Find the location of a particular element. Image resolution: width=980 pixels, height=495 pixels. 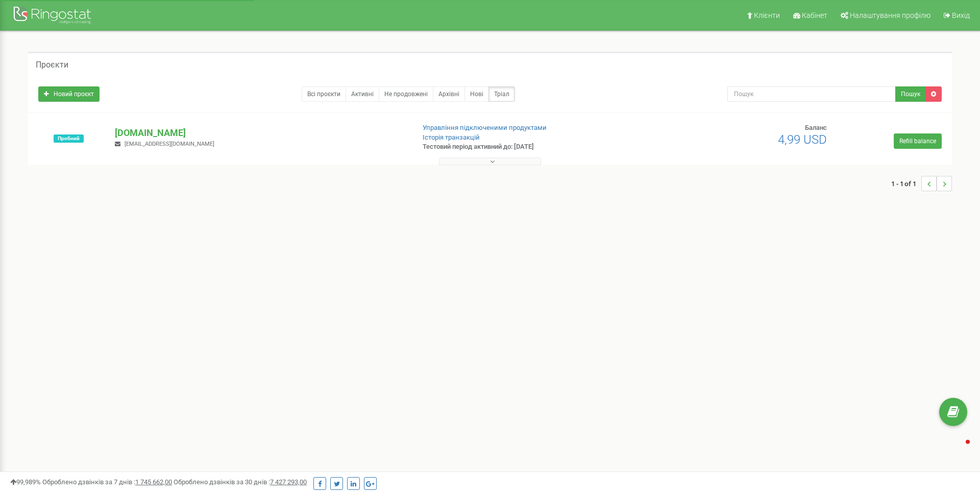

span: Оброблено дзвінків за 7 днів : is located at coordinates (107, 481).